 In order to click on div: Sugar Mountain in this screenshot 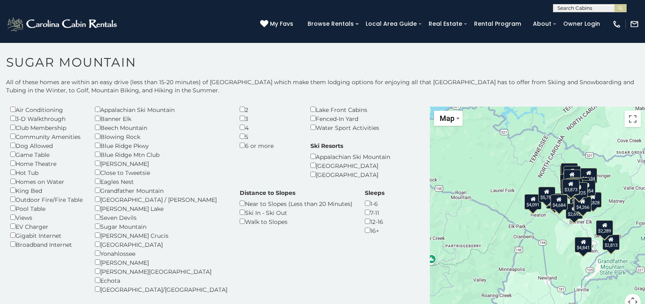, I will do `click(161, 227)`.